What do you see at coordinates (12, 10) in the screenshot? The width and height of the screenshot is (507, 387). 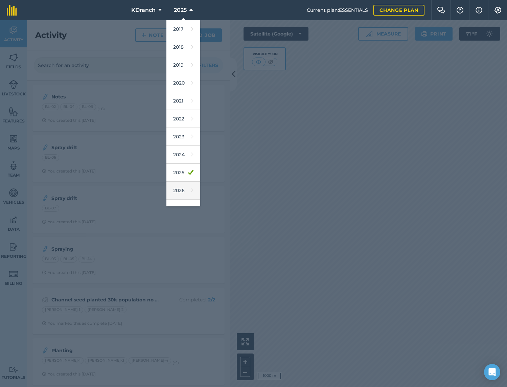 I see `img: fieldmargin Logo` at bounding box center [12, 10].